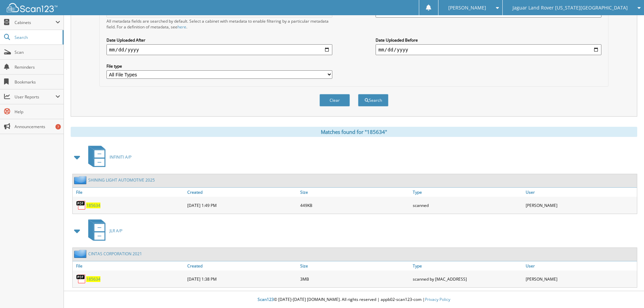  What do you see at coordinates (121, 180) in the screenshot?
I see `a: SHINING LIGHT AUTOMOTIVE 2025` at bounding box center [121, 180].